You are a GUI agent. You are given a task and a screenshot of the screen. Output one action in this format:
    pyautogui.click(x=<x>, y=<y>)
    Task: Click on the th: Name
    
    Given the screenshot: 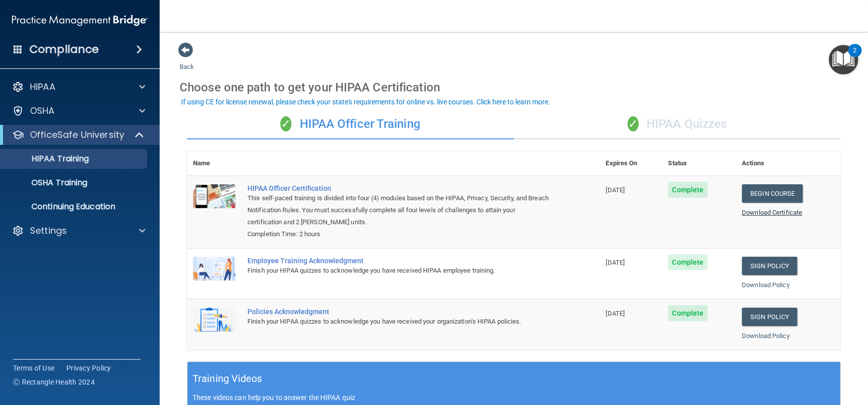 What is the action you would take?
    pyautogui.click(x=214, y=163)
    